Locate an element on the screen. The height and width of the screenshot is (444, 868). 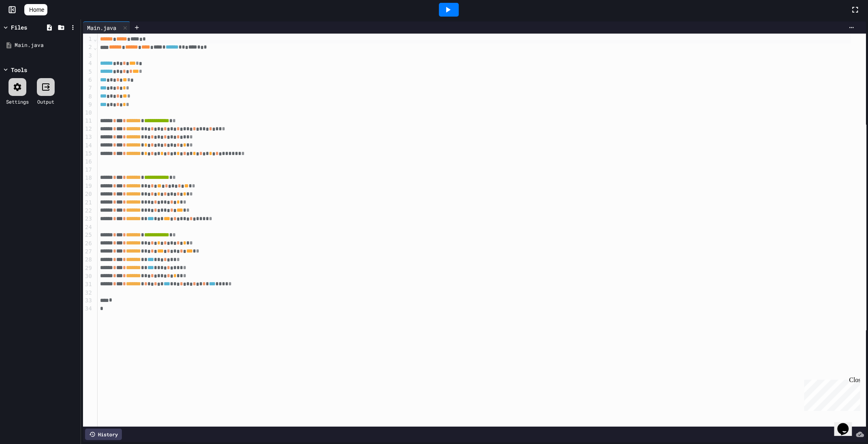
div: 7 is located at coordinates (88, 88).